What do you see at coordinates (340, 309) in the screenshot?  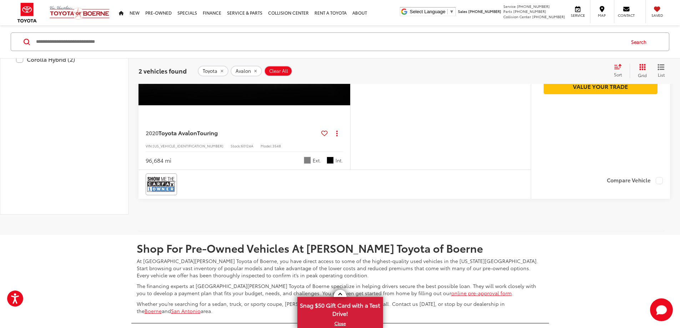 I see `span: Snag $50 Gift Card with a Test Drive!` at bounding box center [340, 309].